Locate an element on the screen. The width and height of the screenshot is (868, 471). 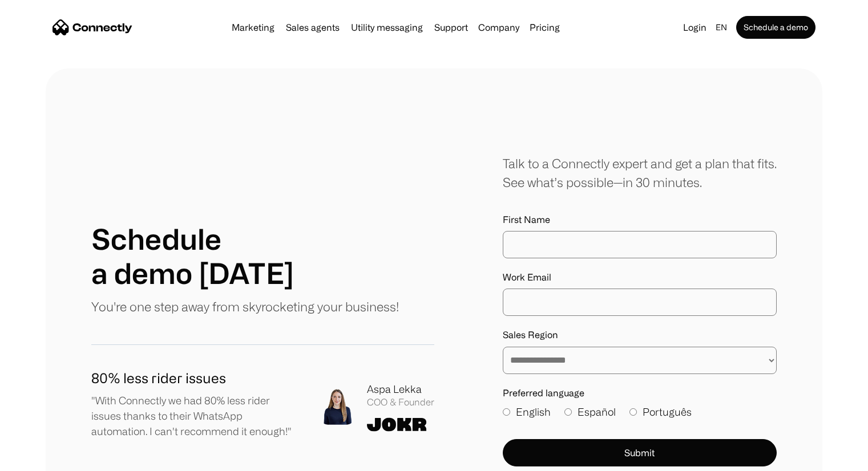
a: Sales agents is located at coordinates (313, 28).